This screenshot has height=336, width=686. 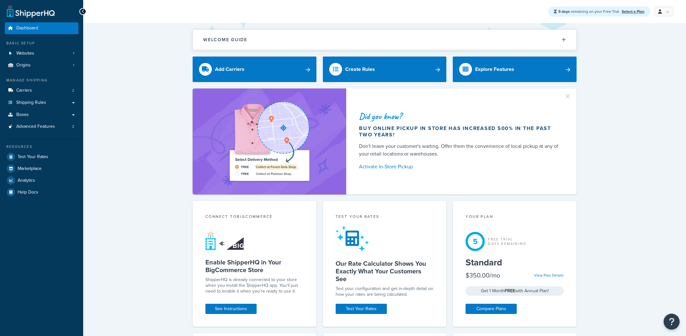 I want to click on div: Explore Features, so click(x=494, y=69).